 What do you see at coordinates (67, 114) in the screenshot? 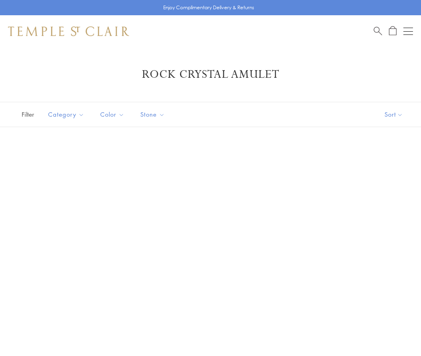
I see `span: Category` at bounding box center [67, 114].